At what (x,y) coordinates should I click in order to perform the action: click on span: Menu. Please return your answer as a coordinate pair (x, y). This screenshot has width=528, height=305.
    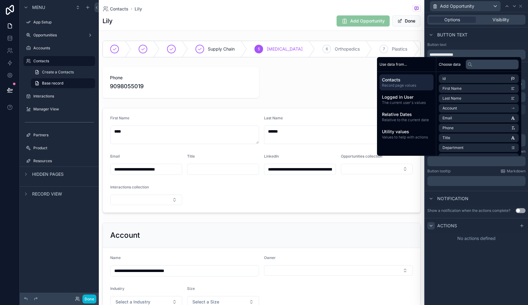
    Looking at the image, I should click on (39, 7).